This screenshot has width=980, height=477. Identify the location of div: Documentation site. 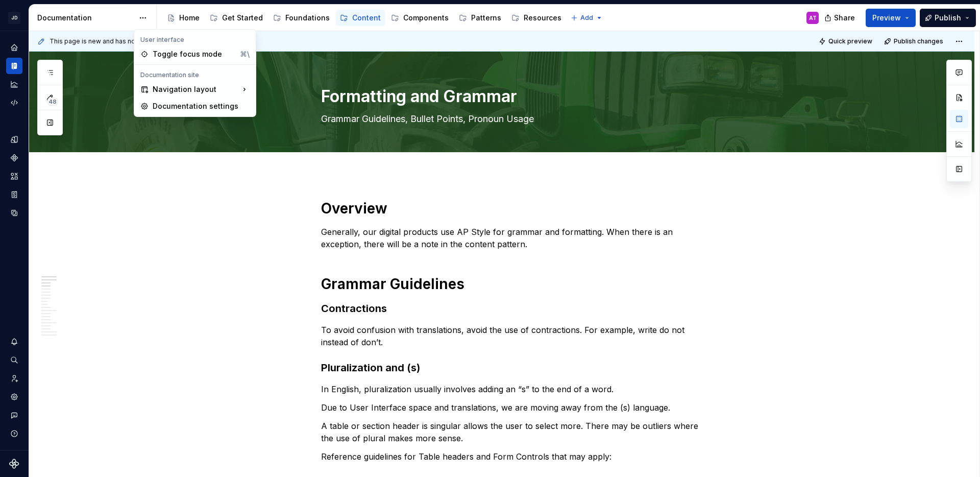
(195, 75).